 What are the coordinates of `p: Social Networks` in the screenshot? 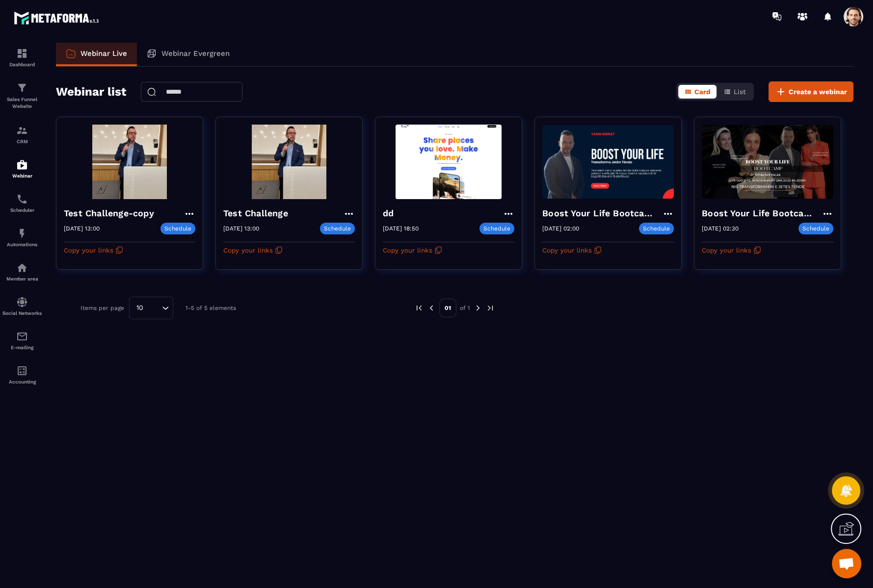 It's located at (22, 313).